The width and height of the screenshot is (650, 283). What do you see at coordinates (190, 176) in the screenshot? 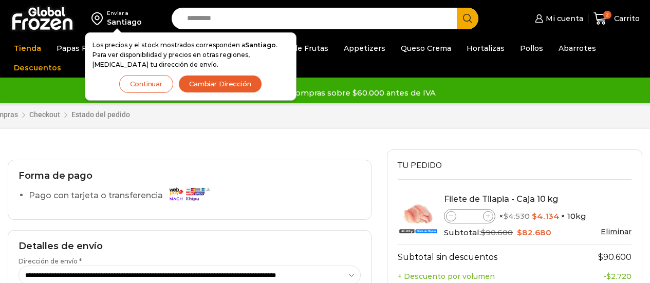
I see `h2: Forma de pago` at bounding box center [190, 176].